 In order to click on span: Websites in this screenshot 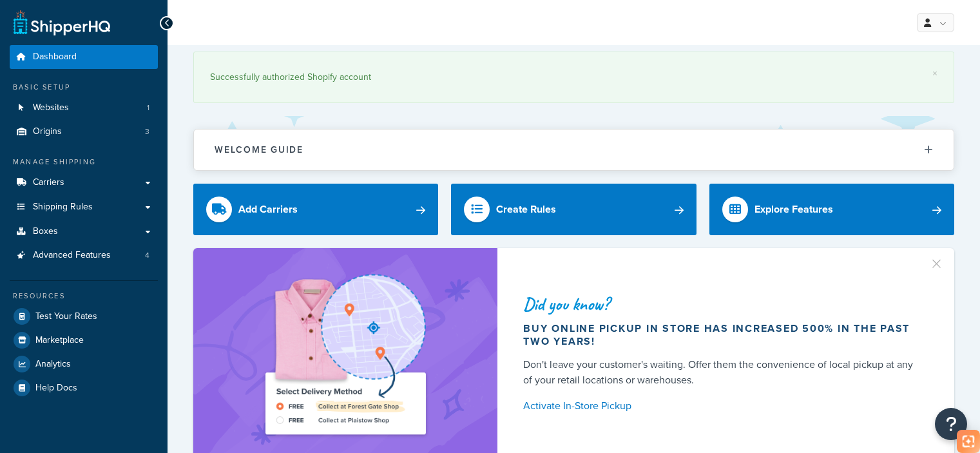, I will do `click(51, 108)`.